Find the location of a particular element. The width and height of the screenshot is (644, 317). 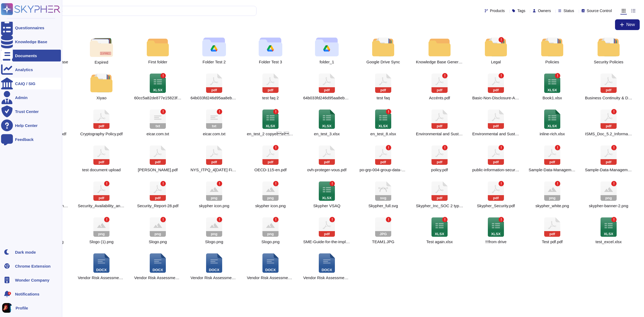

span: Test pdf.pdf is located at coordinates (553, 242).